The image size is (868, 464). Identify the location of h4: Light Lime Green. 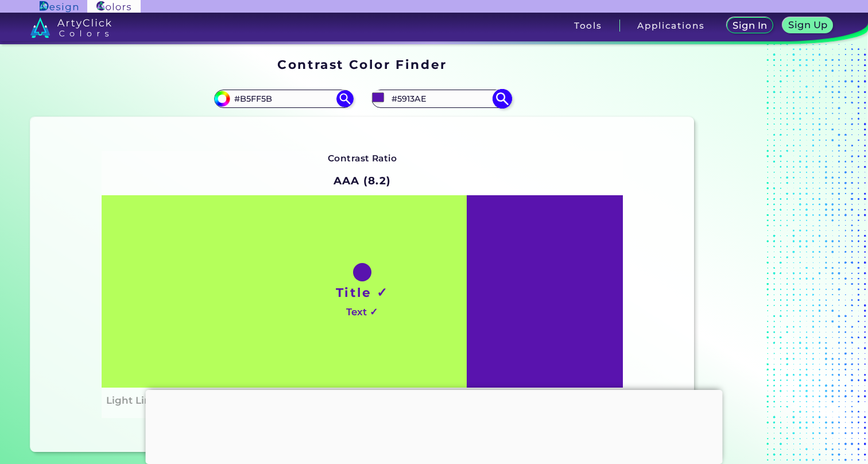
(149, 400).